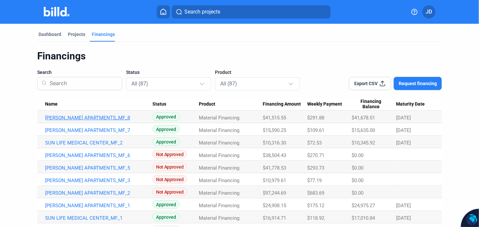 The image size is (479, 227). Describe the element at coordinates (231, 104) in the screenshot. I see `div: Product` at that location.